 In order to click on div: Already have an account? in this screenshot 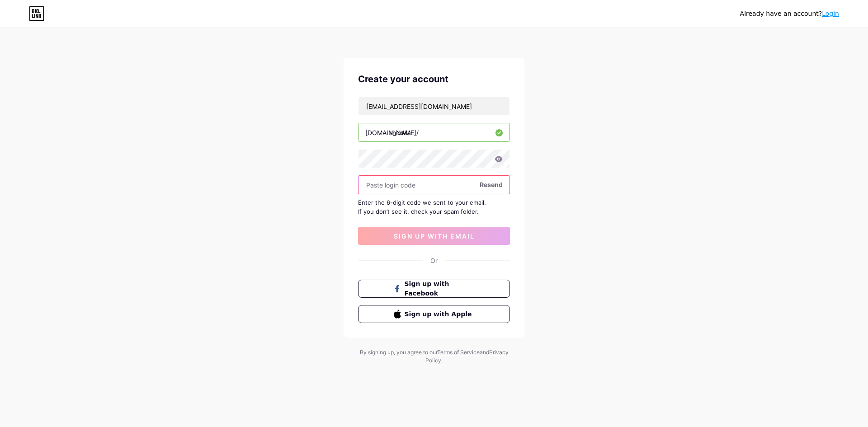, I will do `click(789, 13)`.